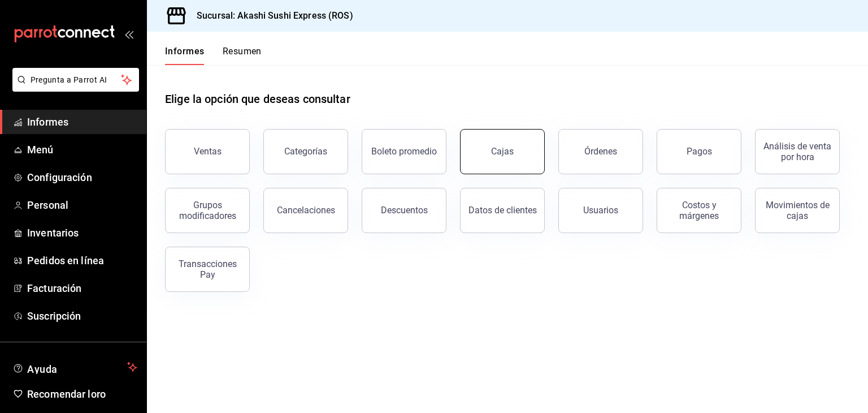 The image size is (868, 413). What do you see at coordinates (207, 270) in the screenshot?
I see `font: Transacciones Pay` at bounding box center [207, 270].